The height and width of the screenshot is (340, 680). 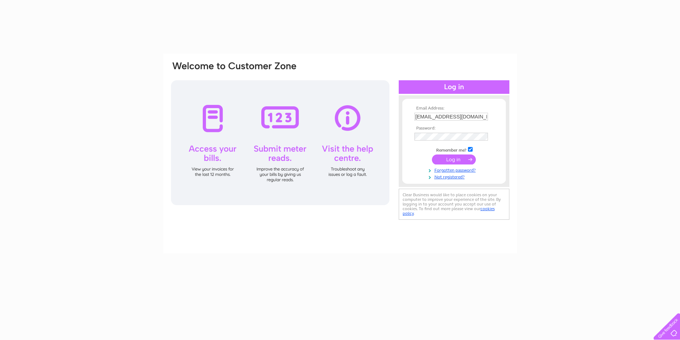 What do you see at coordinates (454, 128) in the screenshot?
I see `th: Password:` at bounding box center [454, 128].